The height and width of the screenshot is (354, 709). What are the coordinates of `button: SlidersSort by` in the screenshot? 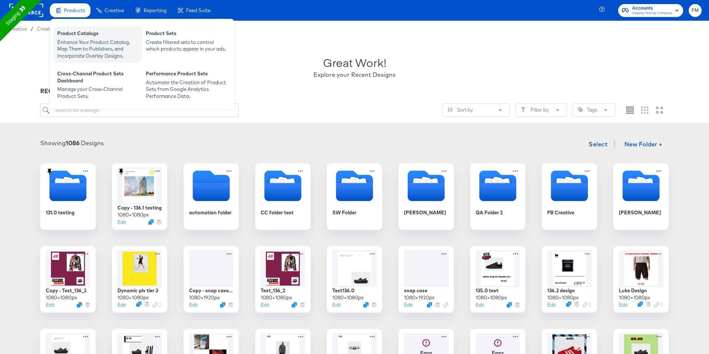 It's located at (476, 110).